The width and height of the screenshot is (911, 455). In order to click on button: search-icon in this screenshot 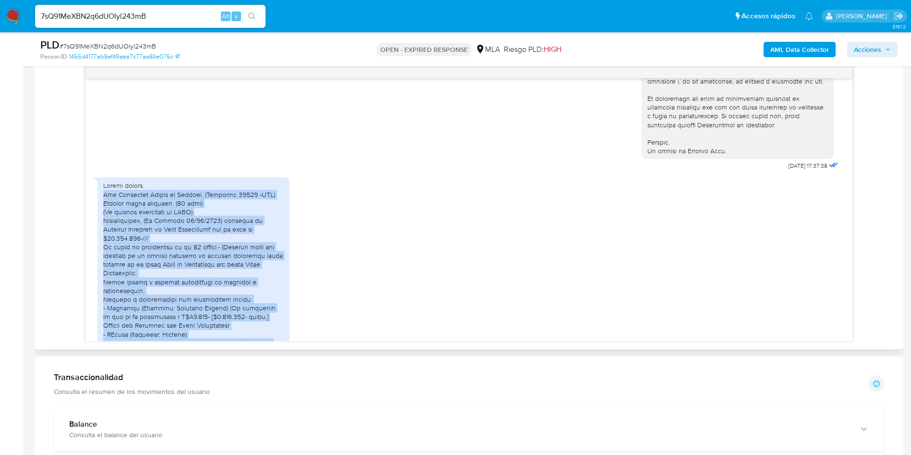, I will do `click(252, 16)`.